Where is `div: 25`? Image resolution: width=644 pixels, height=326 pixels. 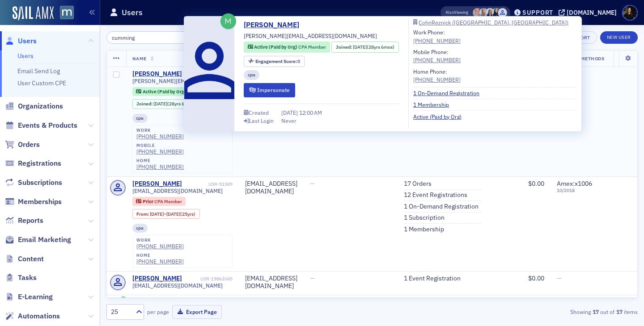 div: 25 is located at coordinates (121, 312).